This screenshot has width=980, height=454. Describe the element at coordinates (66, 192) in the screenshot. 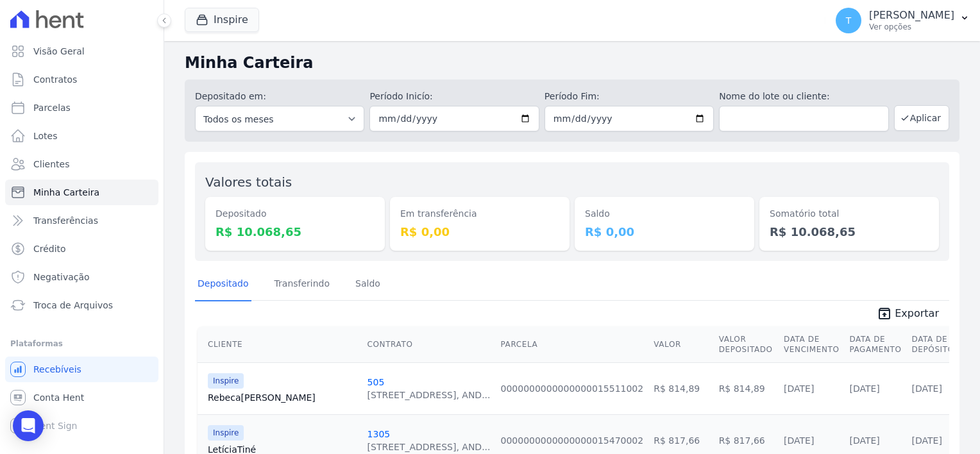

I see `span: Minha Carteira` at that location.